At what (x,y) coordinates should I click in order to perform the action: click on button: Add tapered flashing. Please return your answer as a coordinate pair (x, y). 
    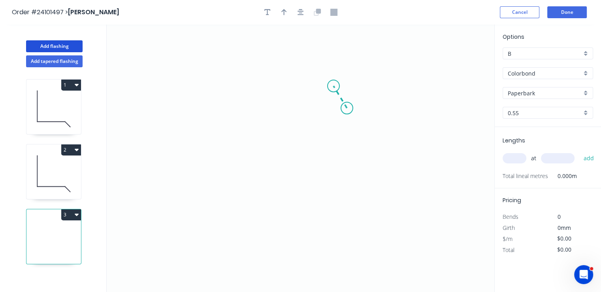
    Looking at the image, I should click on (54, 61).